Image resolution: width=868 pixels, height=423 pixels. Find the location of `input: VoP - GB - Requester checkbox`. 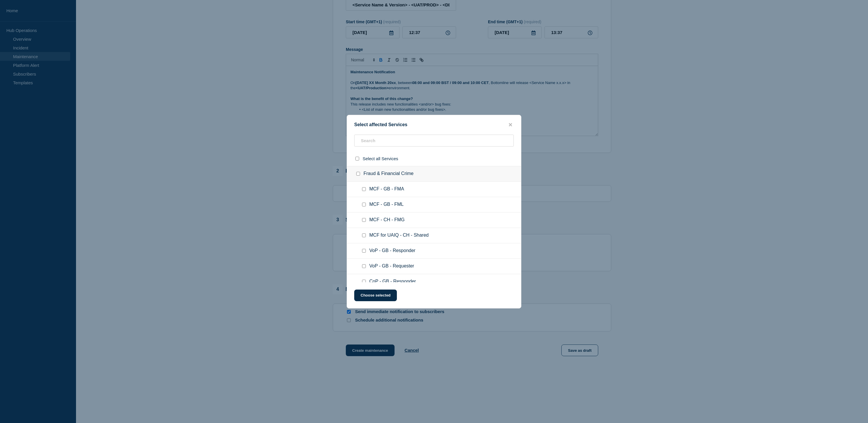

input: VoP - GB - Requester checkbox is located at coordinates (364, 266).